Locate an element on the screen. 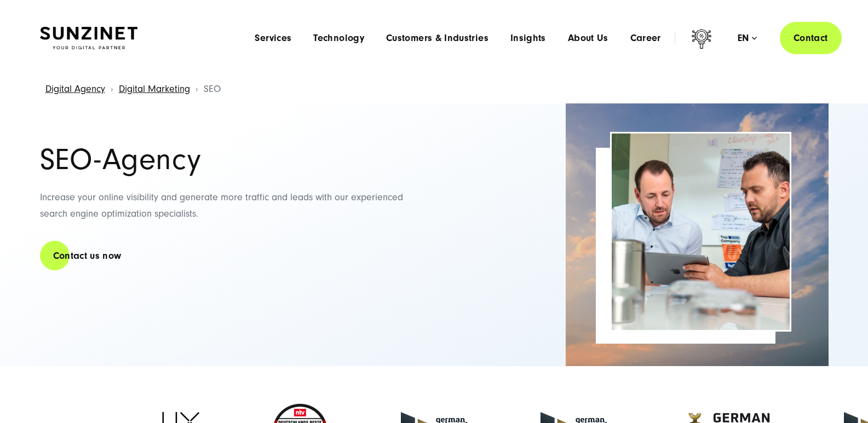 The height and width of the screenshot is (423, 868). a: Career is located at coordinates (646, 38).